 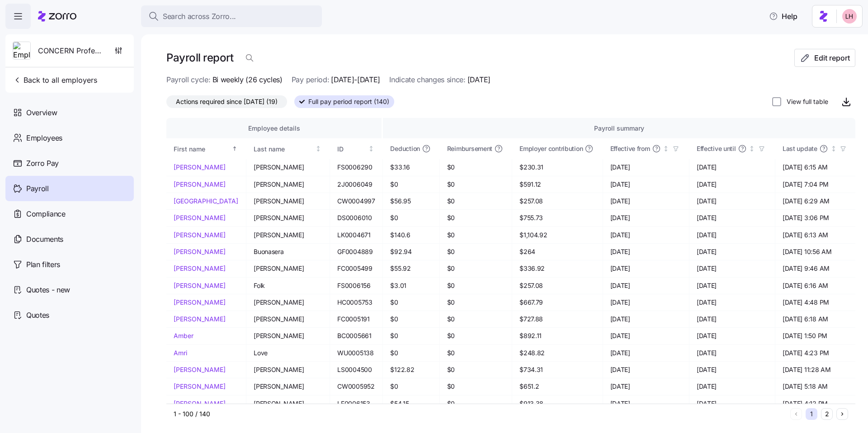 I want to click on th: Effective fromNot sorted, so click(x=646, y=149).